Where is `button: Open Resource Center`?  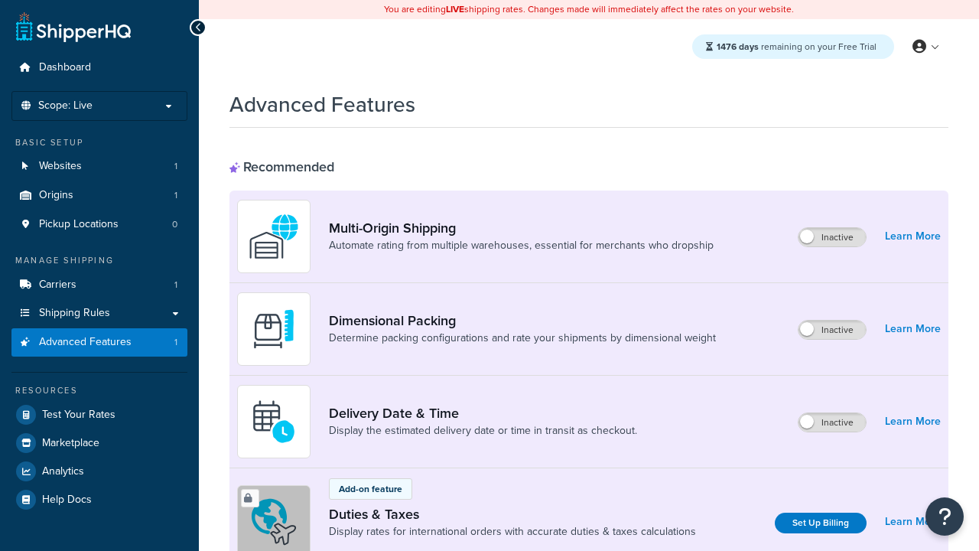
button: Open Resource Center is located at coordinates (945, 516).